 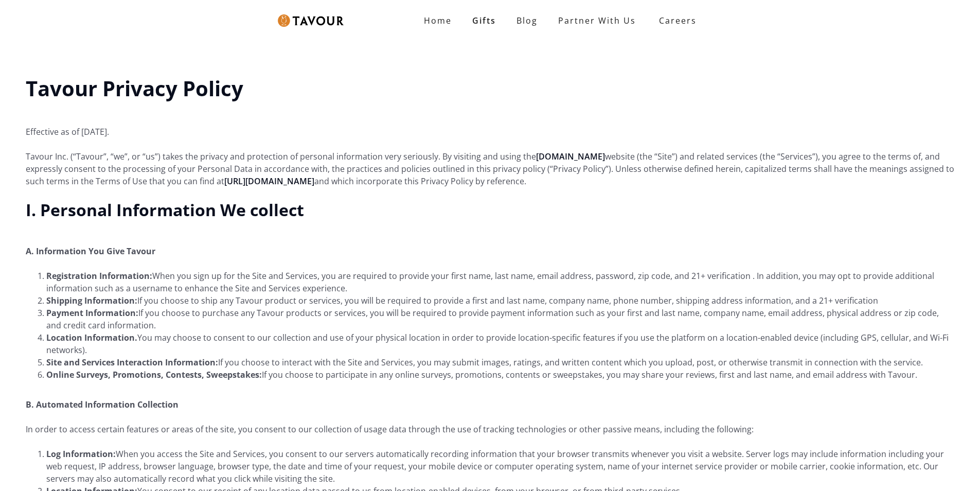 I want to click on strong: Site and Services Interaction Information:, so click(x=132, y=362).